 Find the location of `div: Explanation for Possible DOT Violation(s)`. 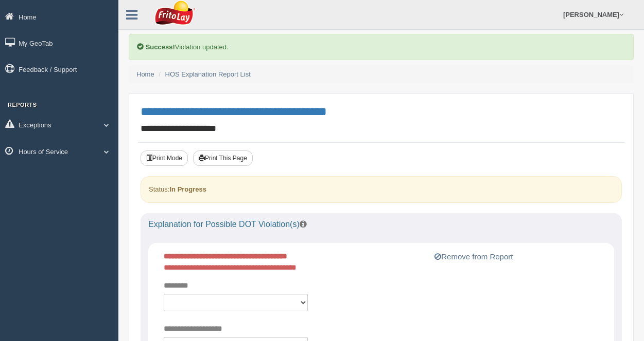

div: Explanation for Possible DOT Violation(s) is located at coordinates (381, 224).